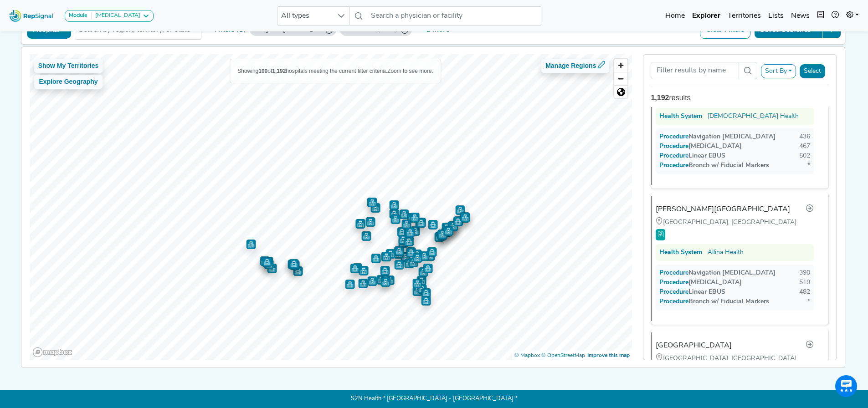 This screenshot has width=868, height=408. What do you see at coordinates (812, 71) in the screenshot?
I see `button: Select` at bounding box center [812, 71].